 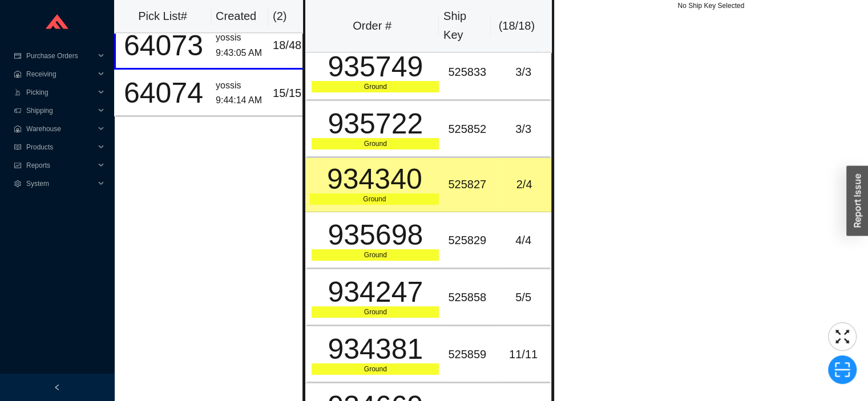 I want to click on button: scan, so click(x=842, y=370).